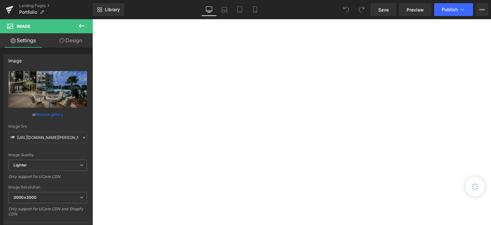 The width and height of the screenshot is (491, 225). I want to click on button: Publish, so click(454, 10).